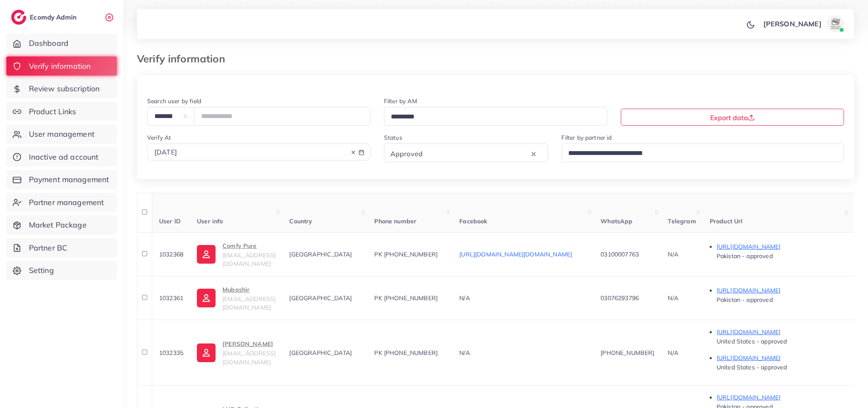  I want to click on span: 03100007763, so click(620, 254).